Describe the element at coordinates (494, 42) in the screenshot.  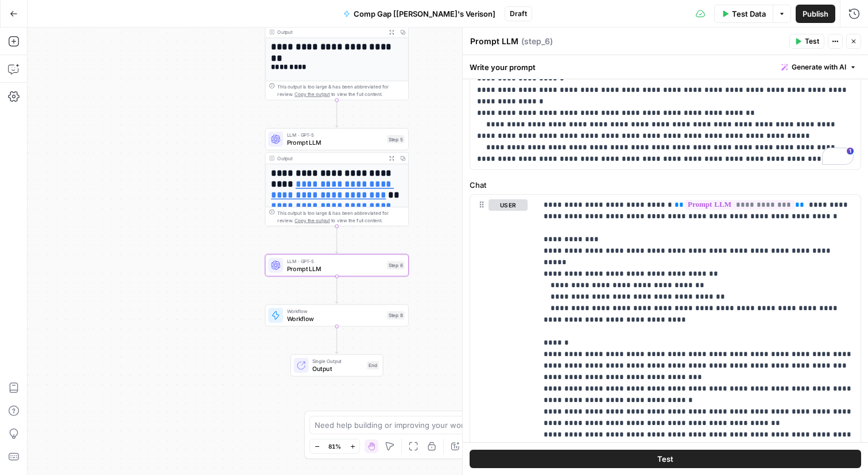
I see `textarea: Prompt LLM` at that location.